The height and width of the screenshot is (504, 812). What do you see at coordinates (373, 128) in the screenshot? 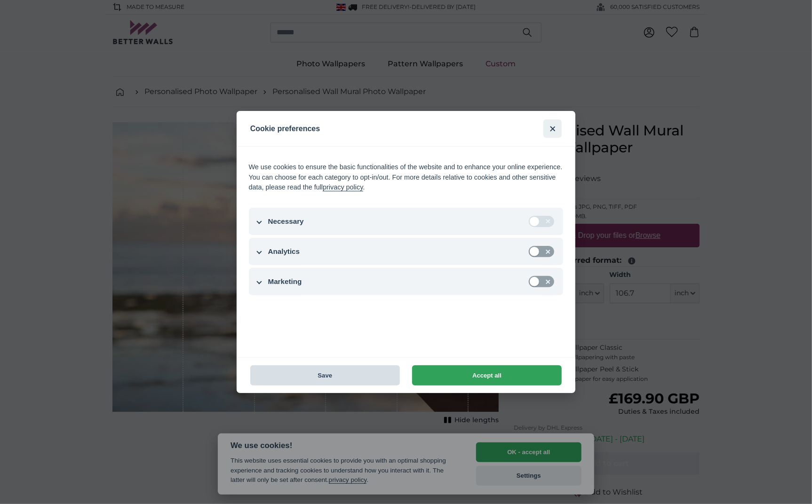
I see `h2: Cookie preferences` at bounding box center [373, 128].